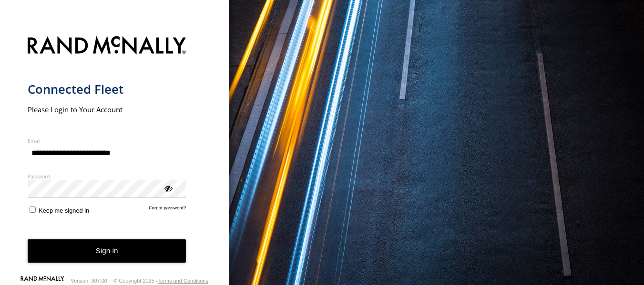 The image size is (644, 285). Describe the element at coordinates (107, 140) in the screenshot. I see `label: Email` at that location.